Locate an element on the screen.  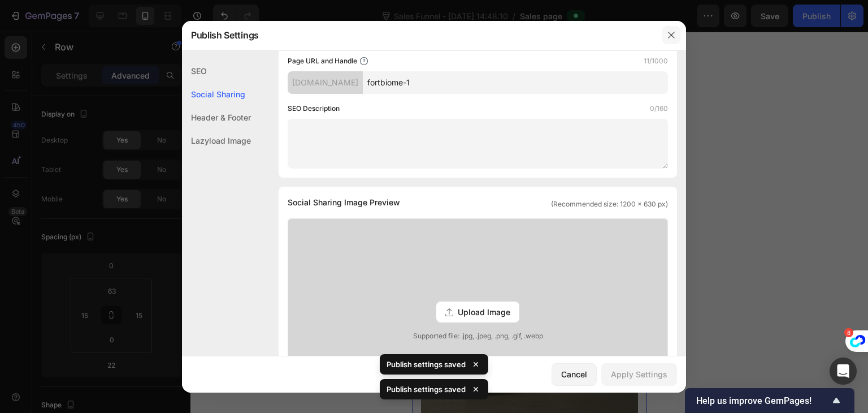
span: Social Sharing Image Preview is located at coordinates (344, 202).